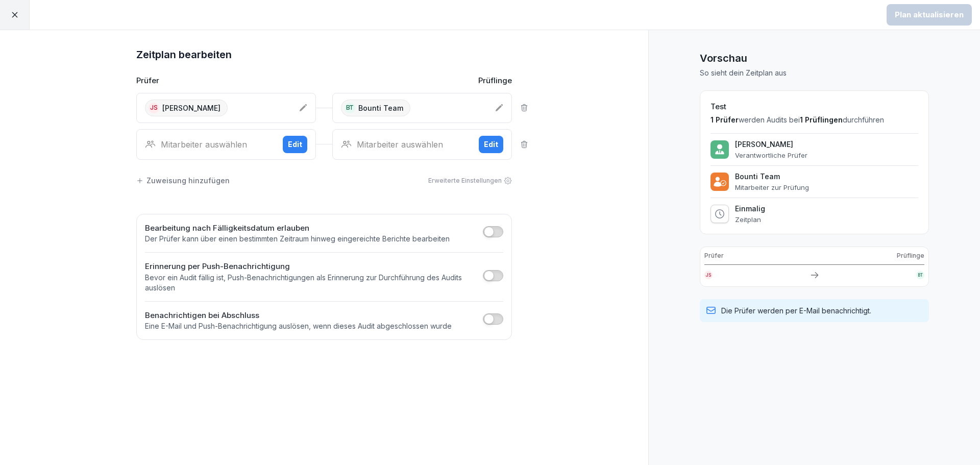 This screenshot has height=465, width=980. What do you see at coordinates (814, 73) in the screenshot?
I see `p: So sieht dein Zeitplan aus` at bounding box center [814, 73].